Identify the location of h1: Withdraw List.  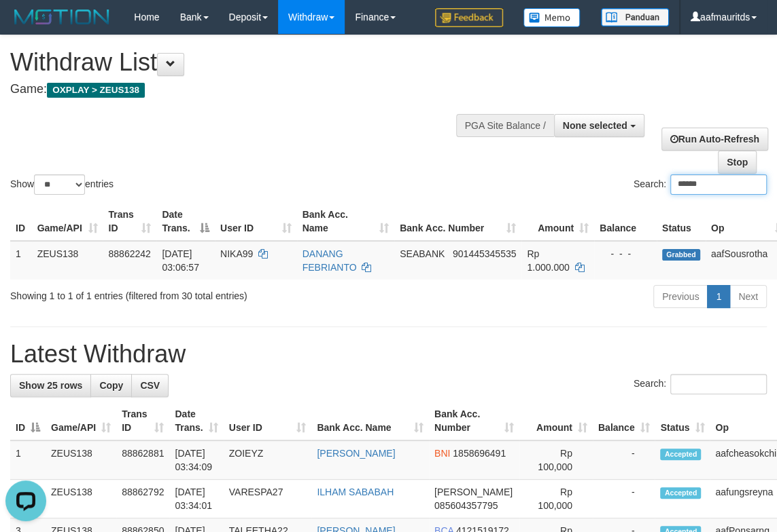
(257, 62).